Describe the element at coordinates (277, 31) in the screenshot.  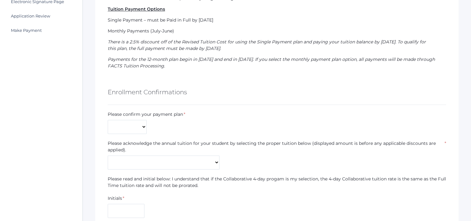
I see `p: Monthly Payments (July-June)` at that location.